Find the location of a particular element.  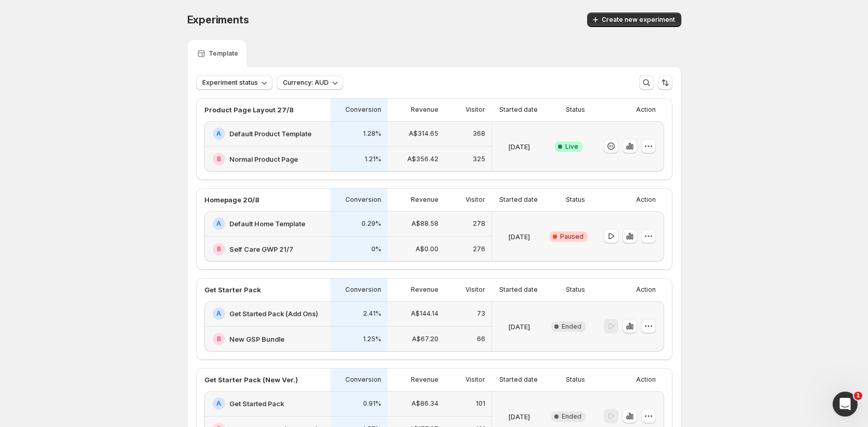

p: 0% is located at coordinates (376, 249).